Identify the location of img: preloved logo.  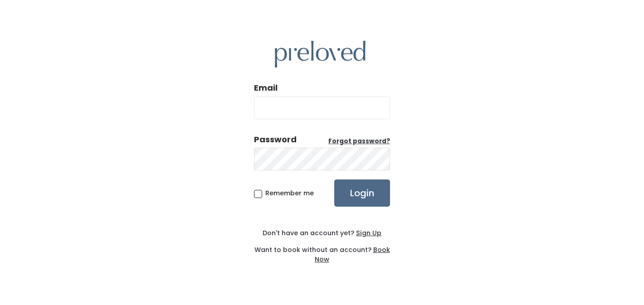
(320, 54).